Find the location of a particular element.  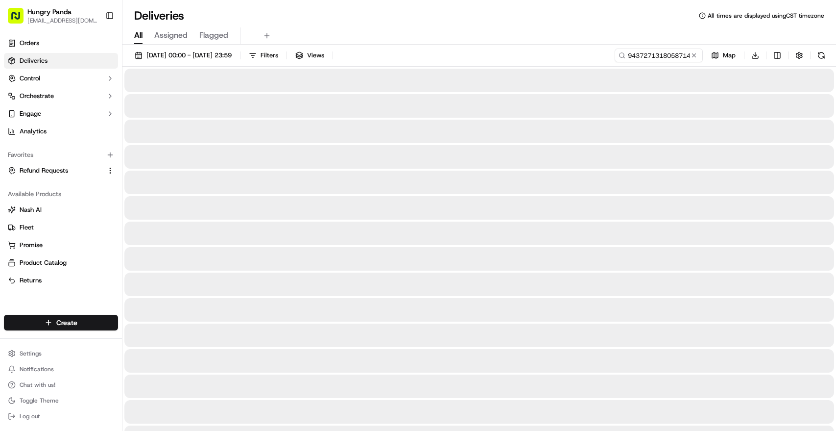

a: Product Catalog is located at coordinates (61, 263).